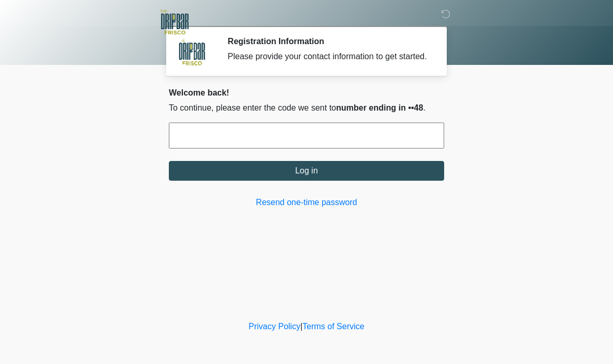  I want to click on img: Agent Avatar, so click(192, 52).